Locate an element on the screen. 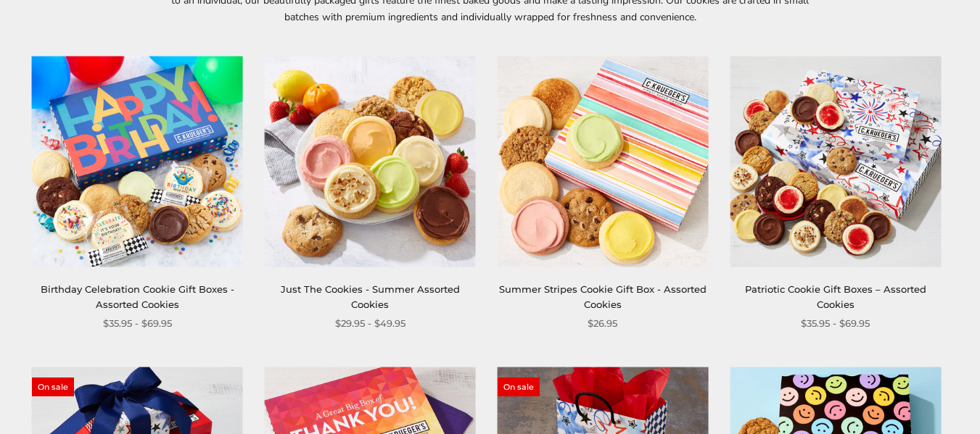 This screenshot has height=434, width=980. span: $26.95 is located at coordinates (602, 323).